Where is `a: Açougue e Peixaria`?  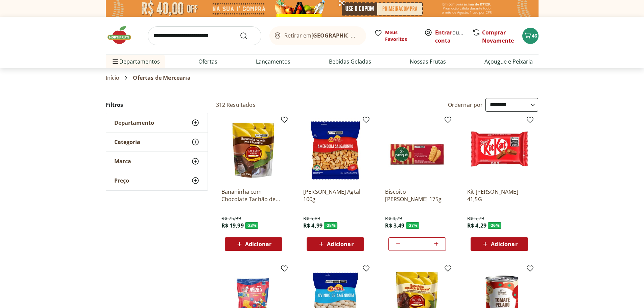 a: Açougue e Peixaria is located at coordinates (509, 62).